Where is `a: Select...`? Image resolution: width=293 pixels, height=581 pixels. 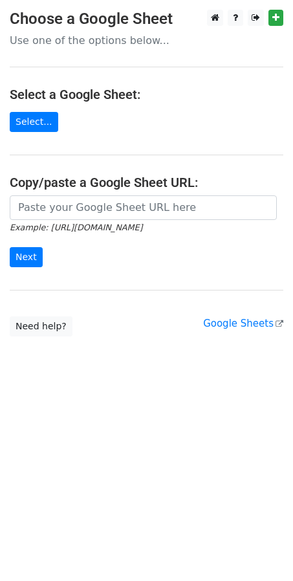 a: Select... is located at coordinates (34, 122).